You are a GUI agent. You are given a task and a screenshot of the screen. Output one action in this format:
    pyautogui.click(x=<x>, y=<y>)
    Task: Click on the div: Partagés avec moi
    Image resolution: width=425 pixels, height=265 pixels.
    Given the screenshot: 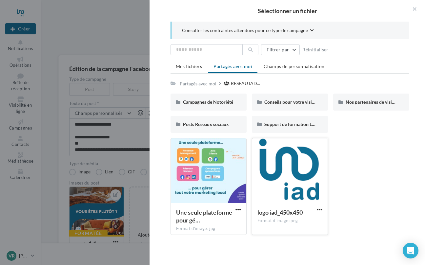 What is the action you would take?
    pyautogui.click(x=198, y=84)
    